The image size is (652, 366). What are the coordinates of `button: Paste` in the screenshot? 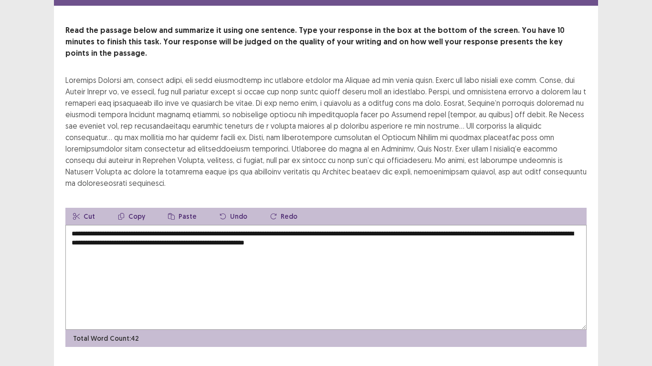 It's located at (182, 217).